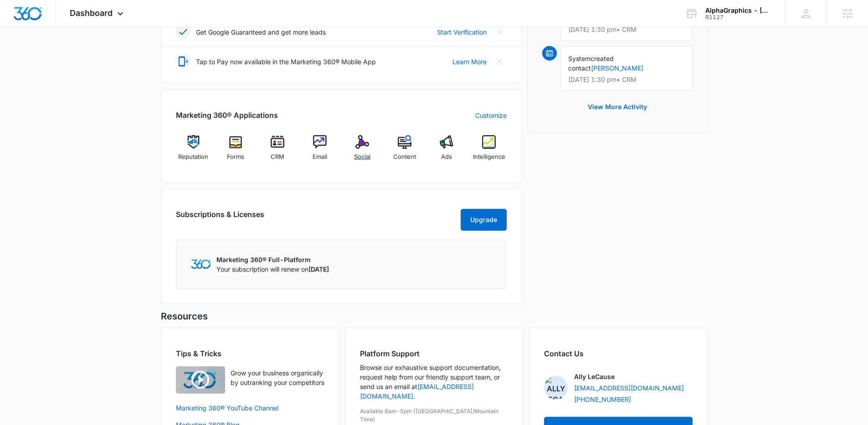 The image size is (868, 425). Describe the element at coordinates (92, 13) in the screenshot. I see `span: Dashboard` at that location.